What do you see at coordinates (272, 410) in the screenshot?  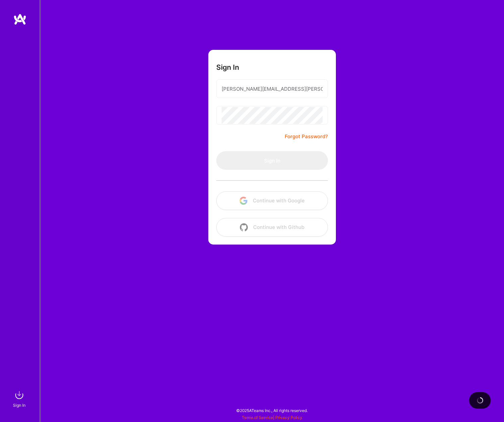 I see `div: © 2025 ATeams Inc., All rights reserved.` at bounding box center [272, 410].